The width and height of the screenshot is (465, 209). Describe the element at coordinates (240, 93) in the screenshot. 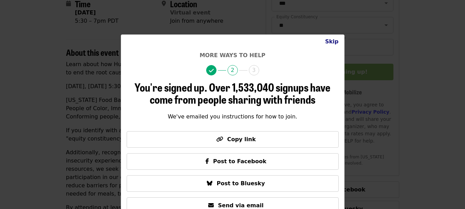

I see `span: Over 1,533,040 signups have come from people sharing with friends` at that location.